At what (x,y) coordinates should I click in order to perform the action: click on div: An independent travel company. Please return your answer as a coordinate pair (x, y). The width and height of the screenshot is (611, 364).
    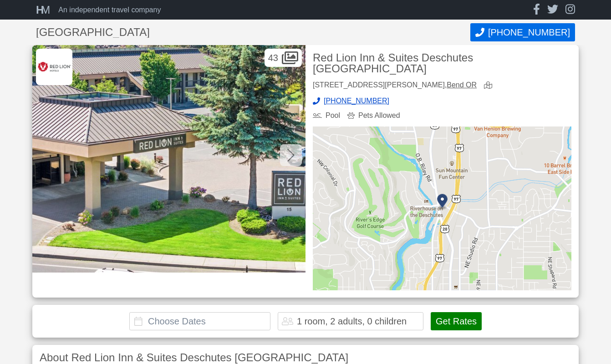
    Looking at the image, I should click on (110, 10).